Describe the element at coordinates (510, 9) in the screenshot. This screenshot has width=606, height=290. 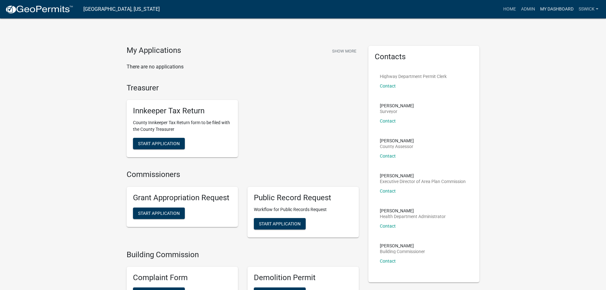
I see `a: Home` at that location.